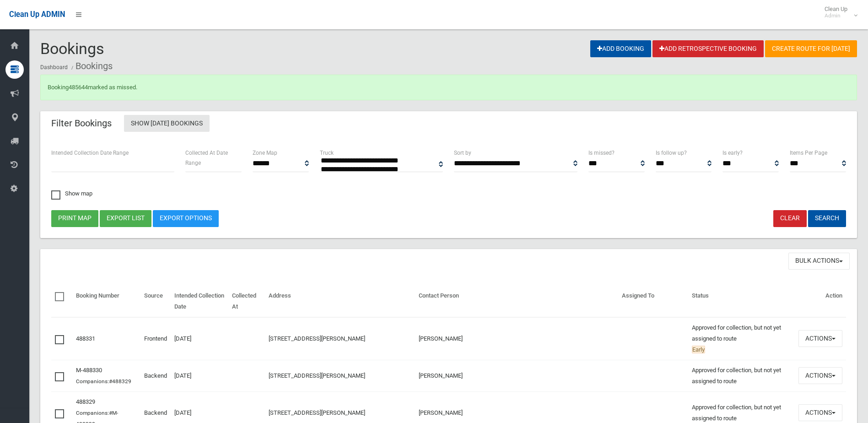  Describe the element at coordinates (653, 301) in the screenshot. I see `th: Assigned To` at that location.